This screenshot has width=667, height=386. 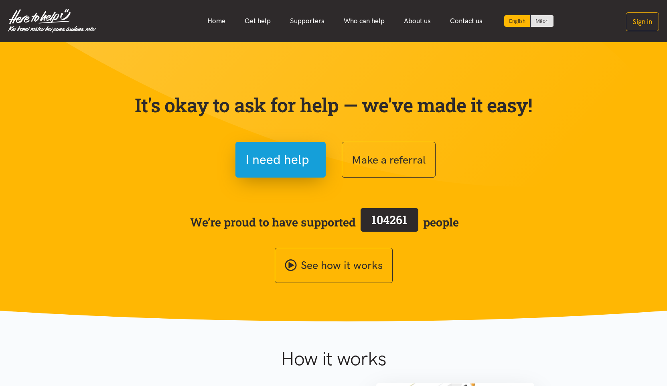 What do you see at coordinates (542, 21) in the screenshot?
I see `a: Switch to Te Reo Māori` at bounding box center [542, 21].